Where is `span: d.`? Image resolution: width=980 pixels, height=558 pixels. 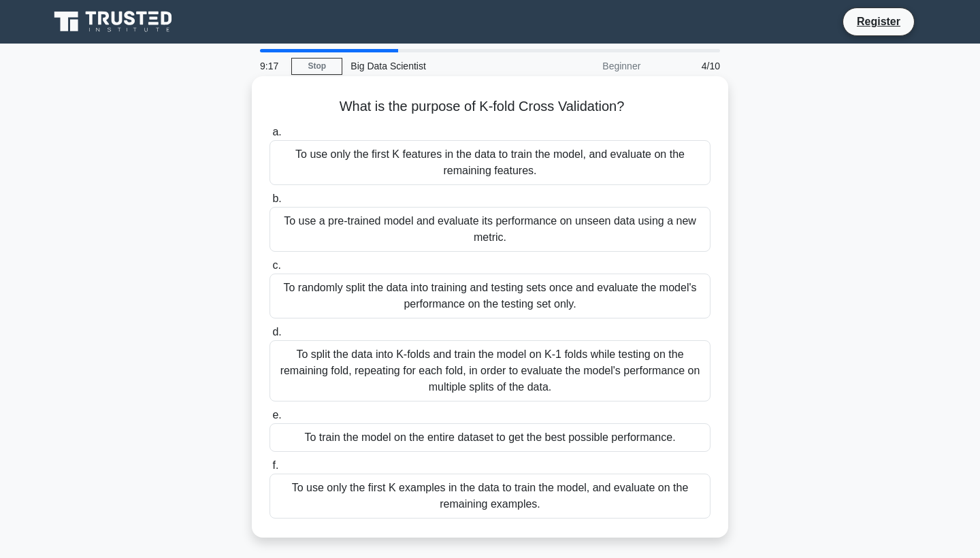
span: d. is located at coordinates (277, 332).